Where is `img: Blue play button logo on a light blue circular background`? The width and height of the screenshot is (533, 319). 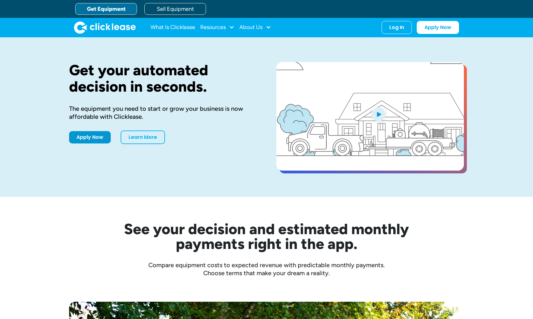 img: Blue play button logo on a light blue circular background is located at coordinates (379, 114).